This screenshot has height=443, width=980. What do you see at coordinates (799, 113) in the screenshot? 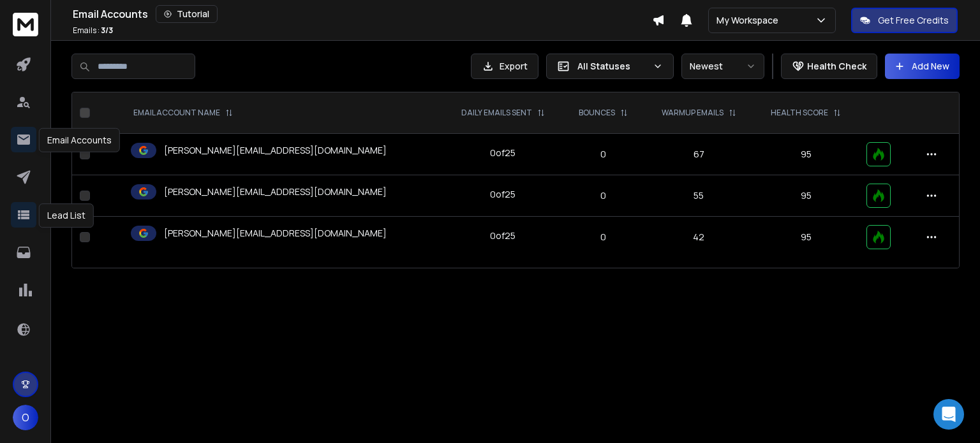
I see `p: HEALTH SCORE` at bounding box center [799, 113].